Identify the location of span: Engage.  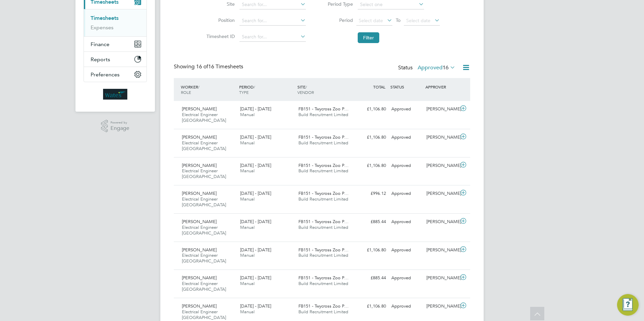
(120, 128).